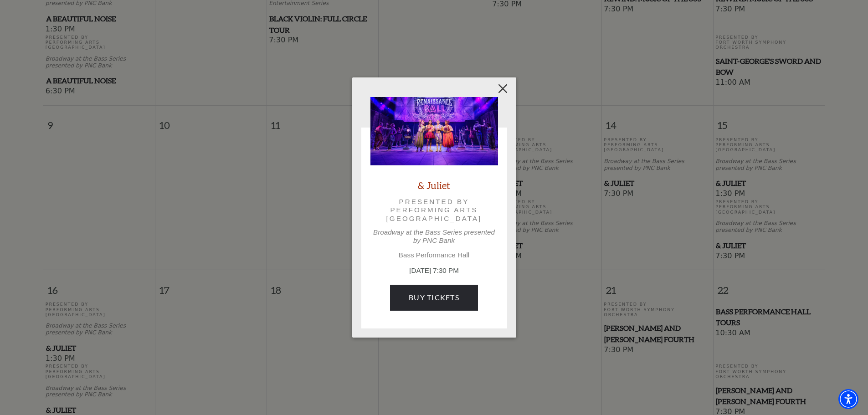 The image size is (868, 415). I want to click on button: Close, so click(503, 89).